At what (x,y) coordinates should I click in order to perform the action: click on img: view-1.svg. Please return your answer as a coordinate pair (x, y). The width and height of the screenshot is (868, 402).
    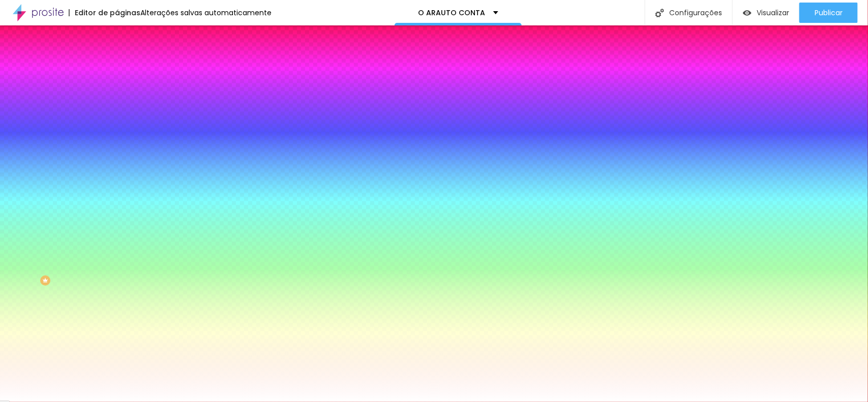
    Looking at the image, I should click on (747, 12).